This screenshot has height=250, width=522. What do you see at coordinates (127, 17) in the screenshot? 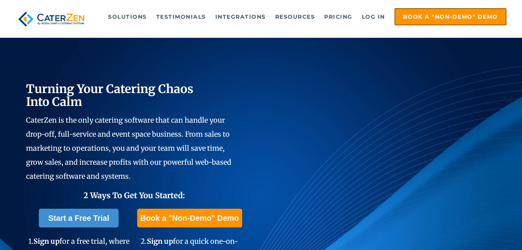
I see `a: Solutions` at bounding box center [127, 17].